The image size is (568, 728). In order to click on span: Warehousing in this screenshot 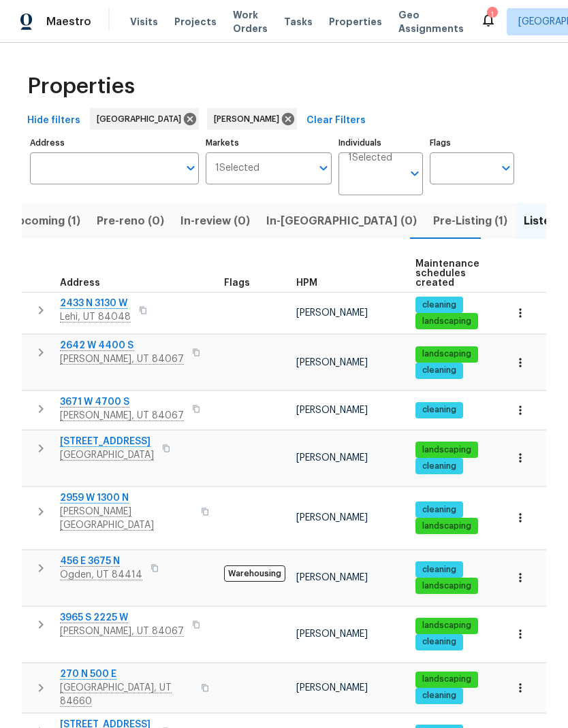, I will do `click(255, 574)`.